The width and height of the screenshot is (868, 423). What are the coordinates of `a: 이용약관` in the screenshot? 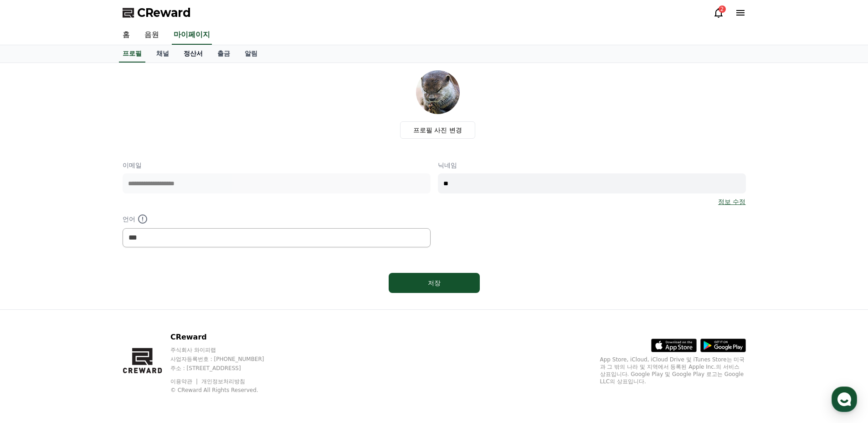 It's located at (185, 381).